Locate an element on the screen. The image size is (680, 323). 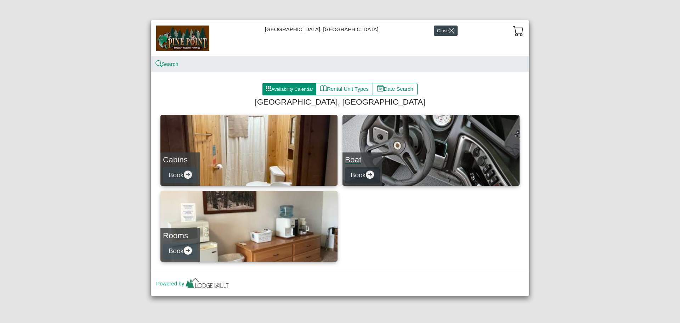
svg: book is located at coordinates (323, 88).